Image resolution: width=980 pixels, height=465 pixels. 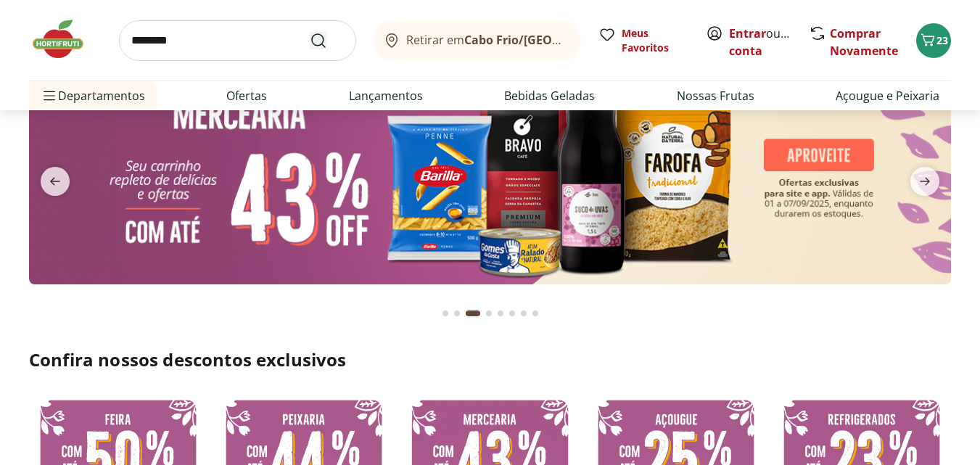 I want to click on a: Bebidas Geladas, so click(x=549, y=96).